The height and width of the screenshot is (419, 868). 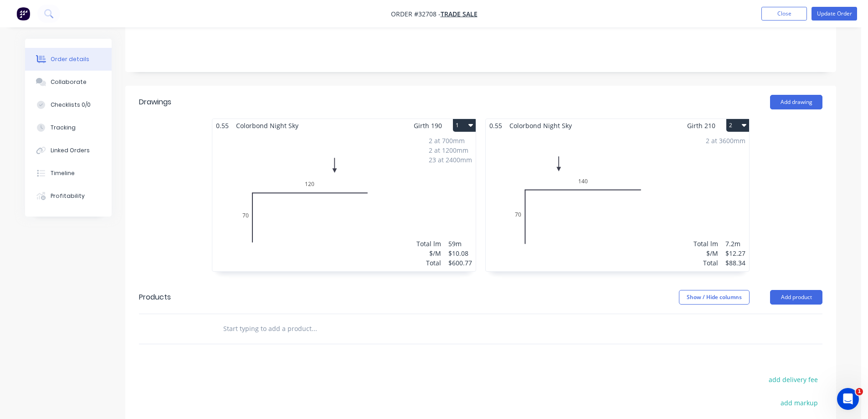 I want to click on div: Linked Orders, so click(x=70, y=151).